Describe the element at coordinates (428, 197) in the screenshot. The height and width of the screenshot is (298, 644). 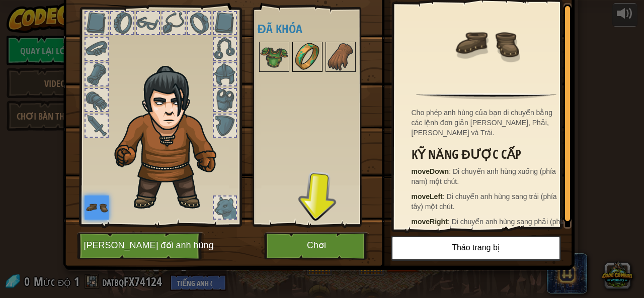
I see `font: moveLeft` at that location.